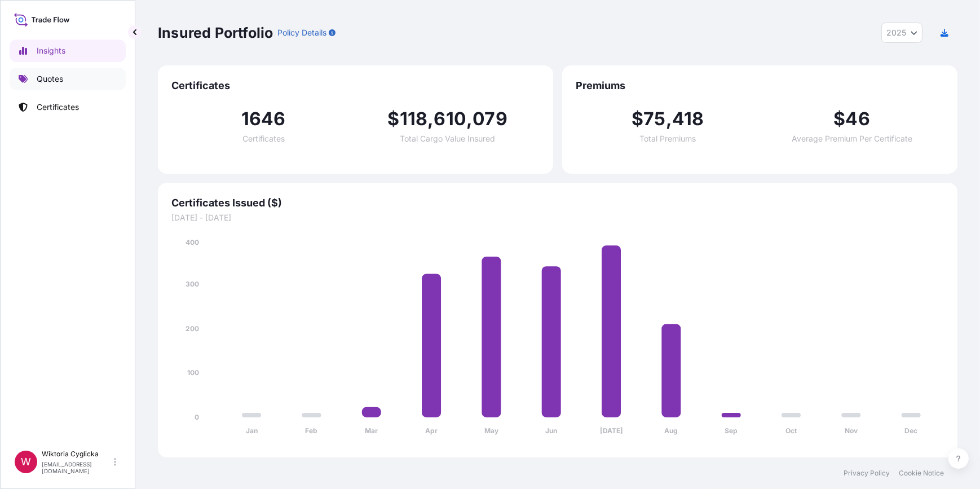 This screenshot has width=980, height=489. What do you see at coordinates (867, 473) in the screenshot?
I see `a: Privacy Policy` at bounding box center [867, 473].